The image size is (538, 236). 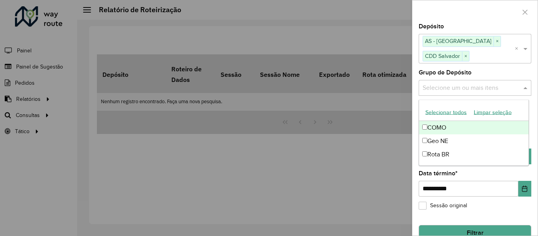 I want to click on button: Escolha a data, so click(x=525, y=189).